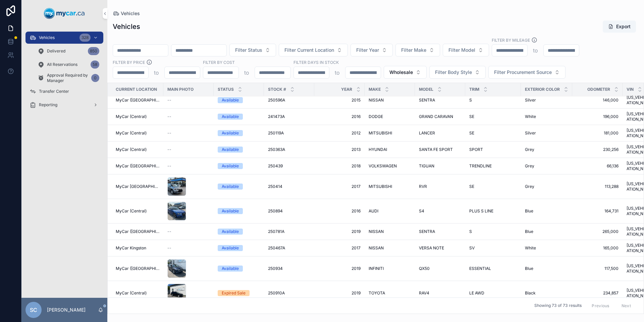 The image size is (644, 322). What do you see at coordinates (136, 89) in the screenshot?
I see `span: Current Location` at bounding box center [136, 89].